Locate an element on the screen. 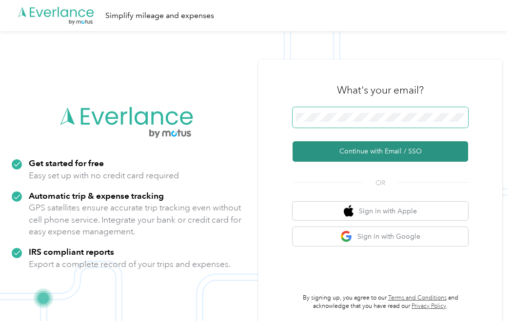 Image resolution: width=512 pixels, height=321 pixels. h3: What's your email? is located at coordinates (380, 90).